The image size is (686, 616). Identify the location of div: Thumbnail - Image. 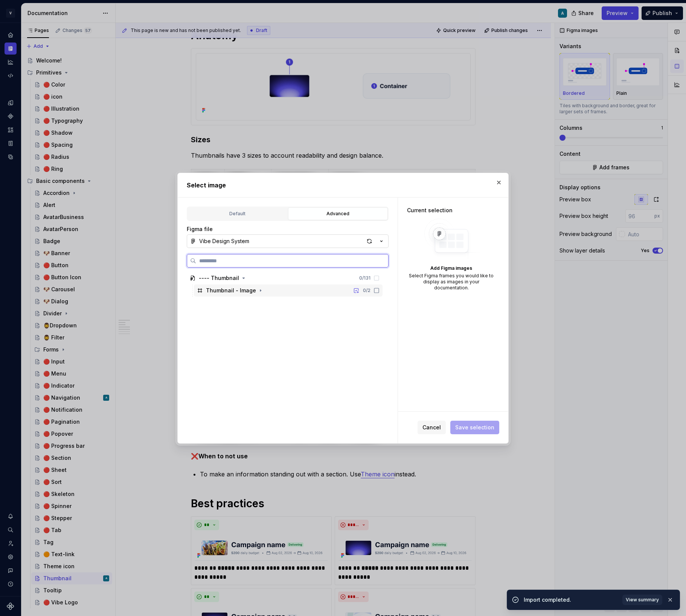
(231, 290).